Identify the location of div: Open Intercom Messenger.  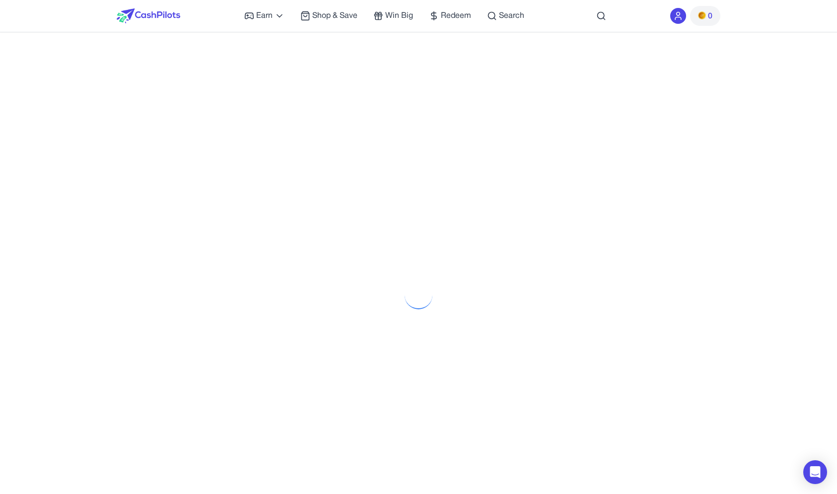
(815, 472).